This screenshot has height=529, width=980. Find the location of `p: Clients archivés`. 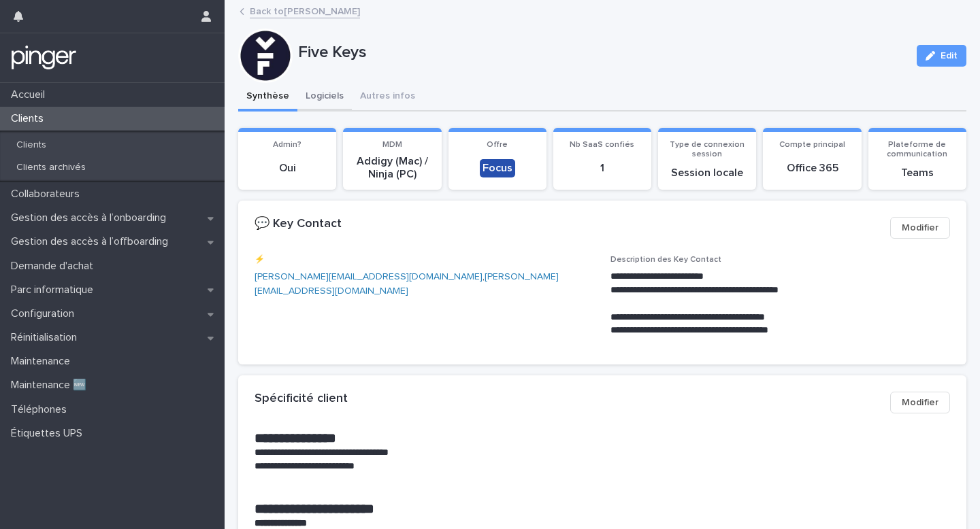

p: Clients archivés is located at coordinates (51, 167).